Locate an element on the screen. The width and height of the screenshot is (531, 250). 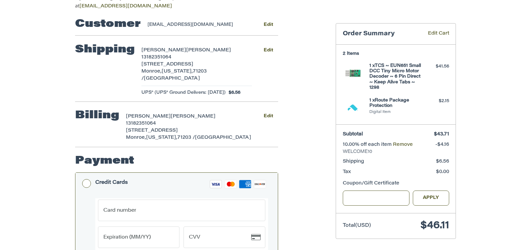
a: Edit Cart is located at coordinates (434, 34).